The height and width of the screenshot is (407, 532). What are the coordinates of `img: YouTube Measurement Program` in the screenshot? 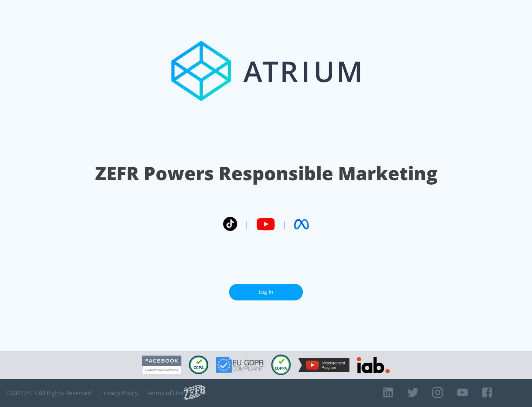 It's located at (324, 364).